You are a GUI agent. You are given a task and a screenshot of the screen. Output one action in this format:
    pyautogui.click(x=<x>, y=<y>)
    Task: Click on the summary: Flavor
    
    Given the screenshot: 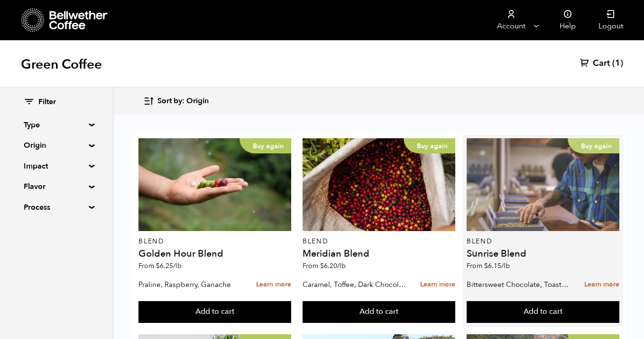 What is the action you would take?
    pyautogui.click(x=57, y=186)
    